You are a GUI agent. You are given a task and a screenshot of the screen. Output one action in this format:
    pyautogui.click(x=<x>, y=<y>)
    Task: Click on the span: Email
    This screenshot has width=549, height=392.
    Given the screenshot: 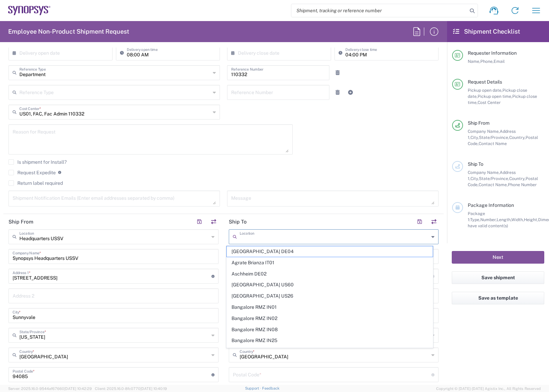 What is the action you would take?
    pyautogui.click(x=499, y=61)
    